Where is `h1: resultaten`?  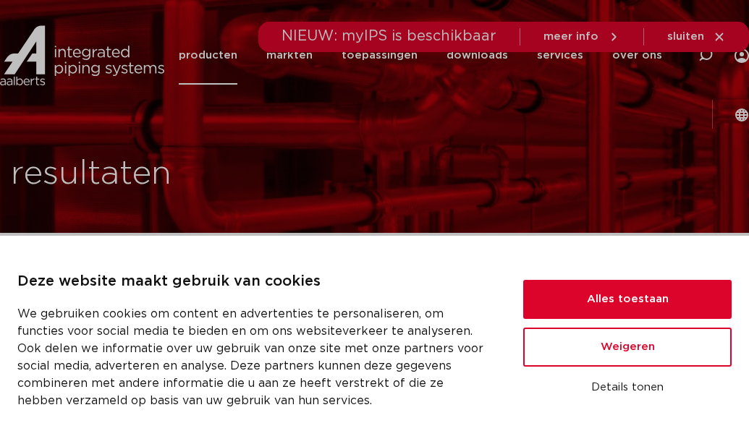 h1: resultaten is located at coordinates (91, 174).